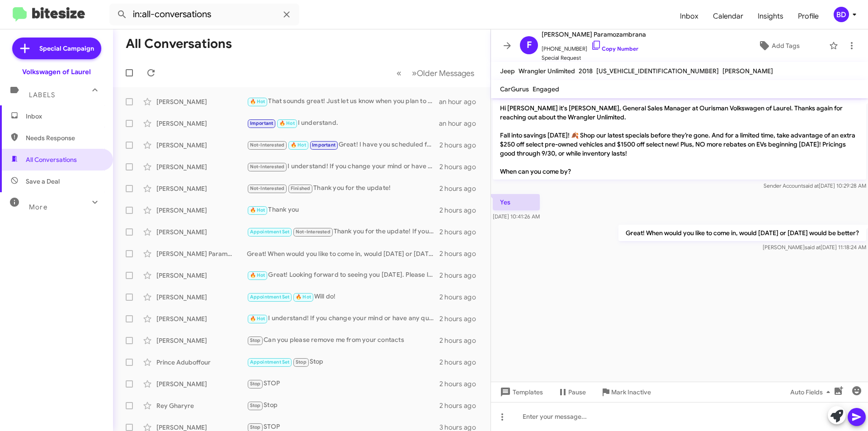  I want to click on div: Thank you for the update! If you ever need assistance in the future, feel free to reach out. Safe..., so click(343, 232).